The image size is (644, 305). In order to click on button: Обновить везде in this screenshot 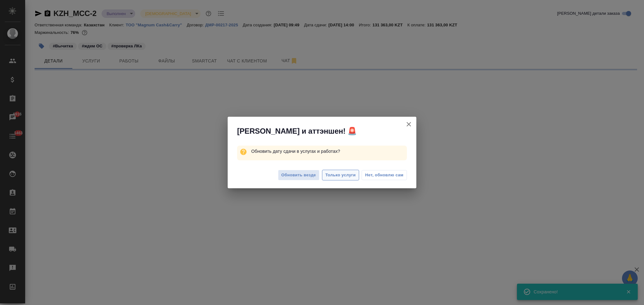, I will do `click(298, 175)`.